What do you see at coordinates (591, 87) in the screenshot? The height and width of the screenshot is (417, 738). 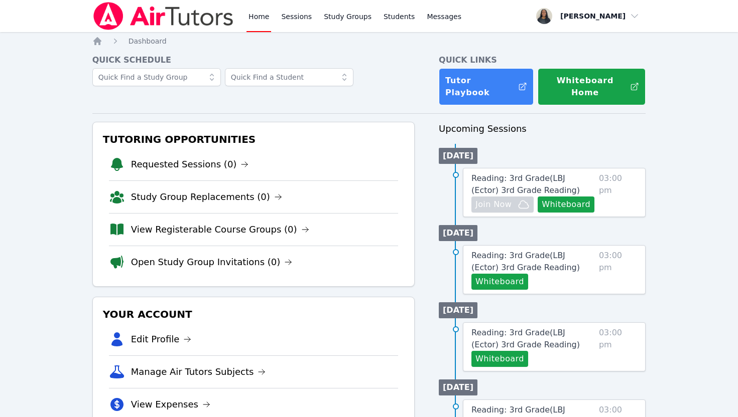 I see `button: Whiteboard Home` at bounding box center [591, 87].